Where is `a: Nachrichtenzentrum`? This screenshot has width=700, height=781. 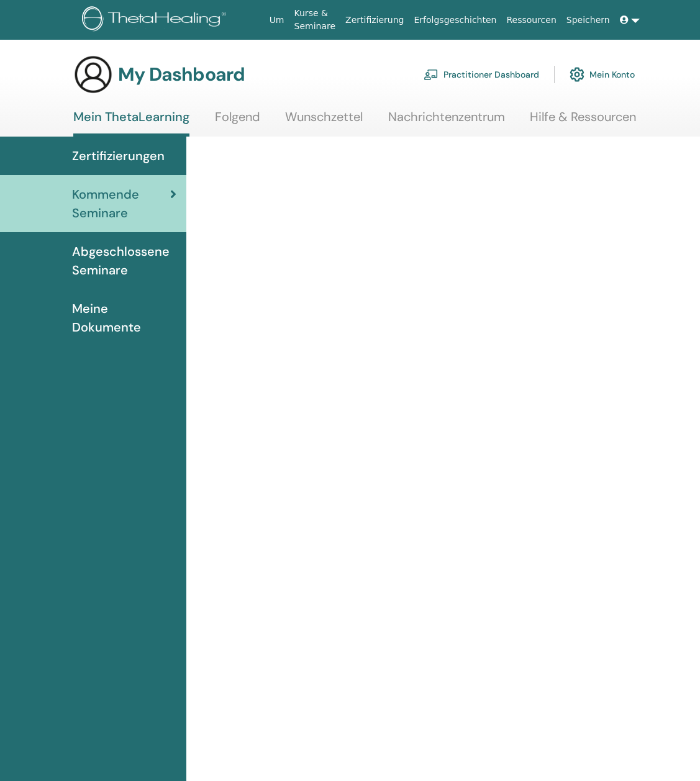
a: Nachrichtenzentrum is located at coordinates (447, 121).